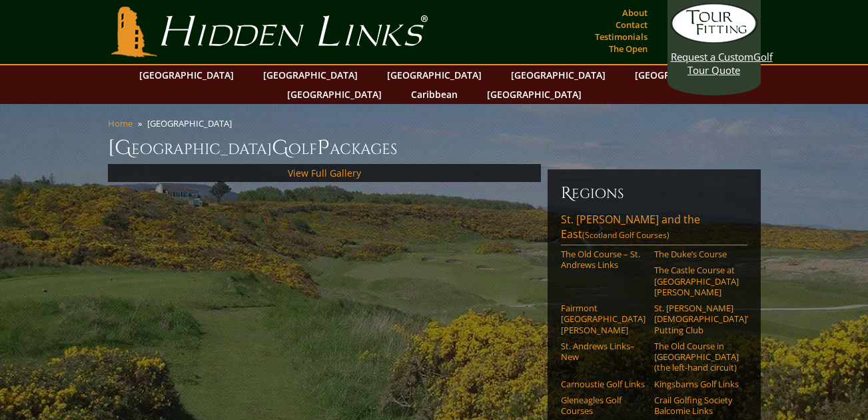  Describe the element at coordinates (697, 405) in the screenshot. I see `a: Crail Golfing Society Balcomie Links` at that location.